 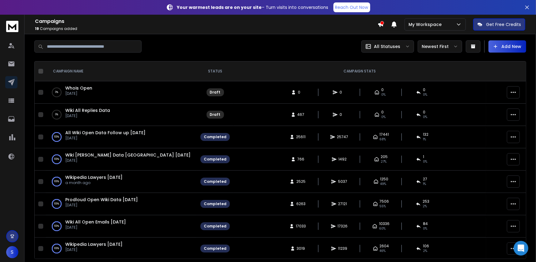 What do you see at coordinates (384, 224) in the screenshot?
I see `span: 10336` at bounding box center [384, 224].